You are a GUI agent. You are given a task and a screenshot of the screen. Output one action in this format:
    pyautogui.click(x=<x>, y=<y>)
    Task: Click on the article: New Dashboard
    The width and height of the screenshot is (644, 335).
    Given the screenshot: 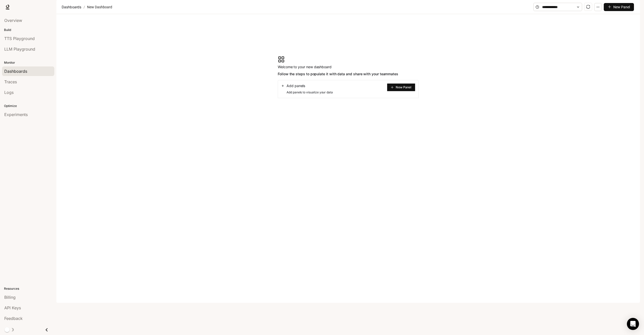 What is the action you would take?
    pyautogui.click(x=100, y=7)
    